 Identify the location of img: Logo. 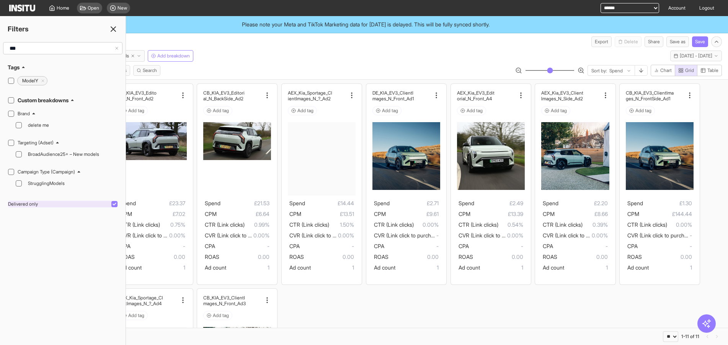
(22, 8).